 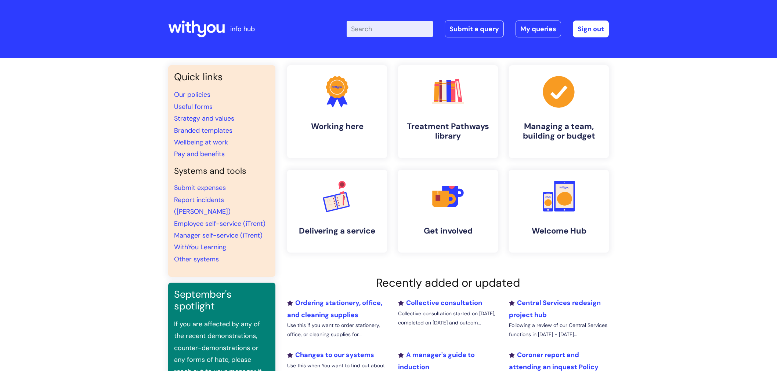 What do you see at coordinates (192, 95) in the screenshot?
I see `a: Our policies` at bounding box center [192, 95].